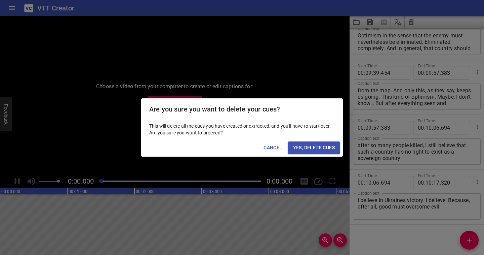  I want to click on span: Yes, Delete Cues, so click(314, 147).